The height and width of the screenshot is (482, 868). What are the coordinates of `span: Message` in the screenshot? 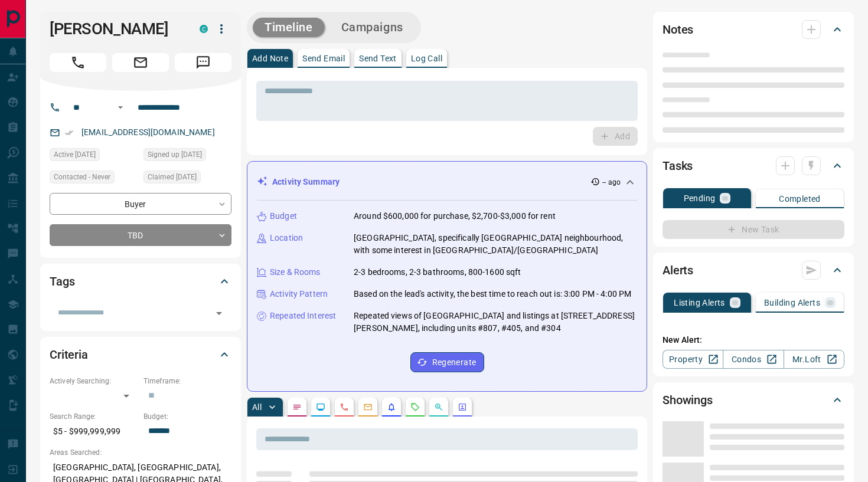 It's located at (203, 63).